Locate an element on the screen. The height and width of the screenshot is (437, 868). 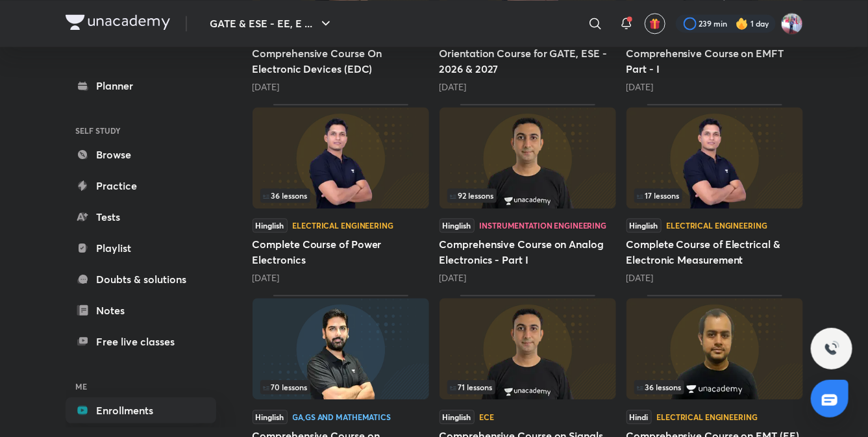
h5: Comprehensive Course on EMFT Part - I is located at coordinates (715, 61).